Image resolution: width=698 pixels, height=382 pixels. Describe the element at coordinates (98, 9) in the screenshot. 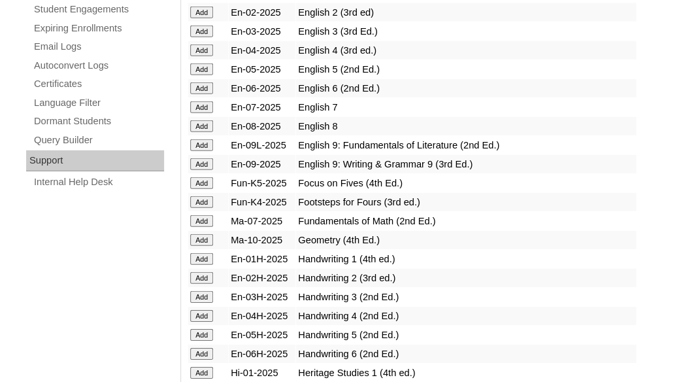

I see `a: Student Engagements` at that location.